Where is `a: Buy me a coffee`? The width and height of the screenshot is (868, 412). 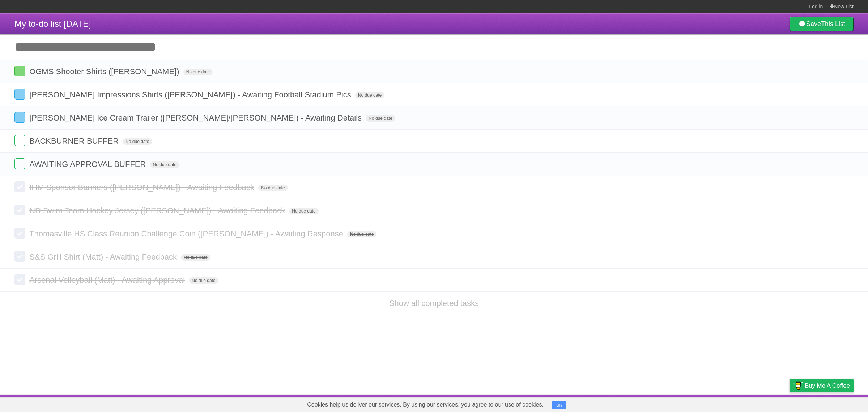
a: Buy me a coffee is located at coordinates (821, 385).